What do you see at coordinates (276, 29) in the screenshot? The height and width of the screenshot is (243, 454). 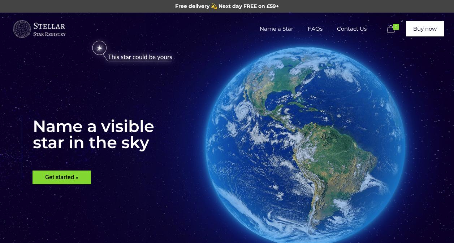 I see `span: Name a Star` at bounding box center [276, 29].